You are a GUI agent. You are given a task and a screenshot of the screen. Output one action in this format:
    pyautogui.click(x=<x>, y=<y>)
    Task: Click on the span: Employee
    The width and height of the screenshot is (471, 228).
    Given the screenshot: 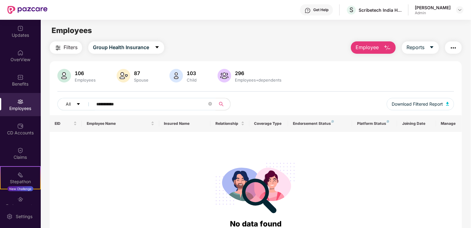 What is the action you would take?
    pyautogui.click(x=367, y=47)
    